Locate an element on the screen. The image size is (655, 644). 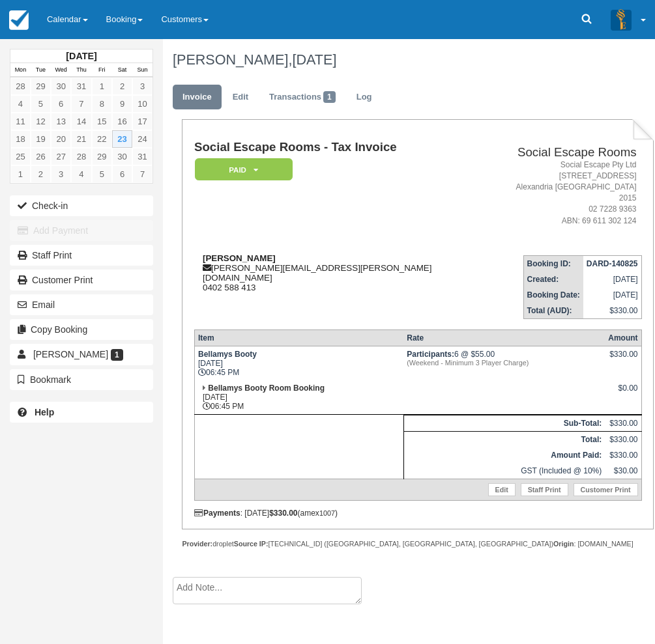
a: 14 is located at coordinates (81, 121).